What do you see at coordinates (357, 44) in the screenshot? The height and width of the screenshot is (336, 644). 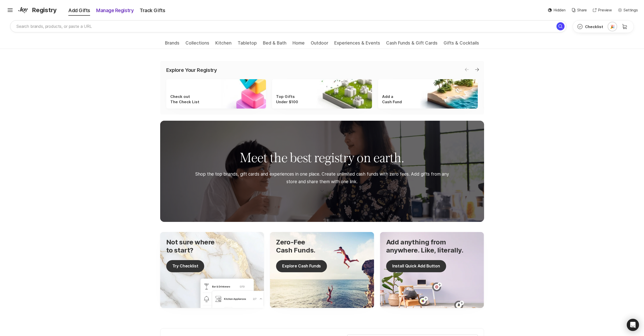 I see `a: Experiences & Events` at bounding box center [357, 44].